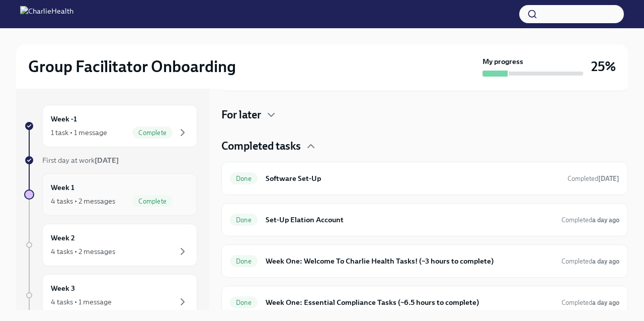 The width and height of the screenshot is (644, 321). Describe the element at coordinates (64, 119) in the screenshot. I see `h6: Week -1` at that location.